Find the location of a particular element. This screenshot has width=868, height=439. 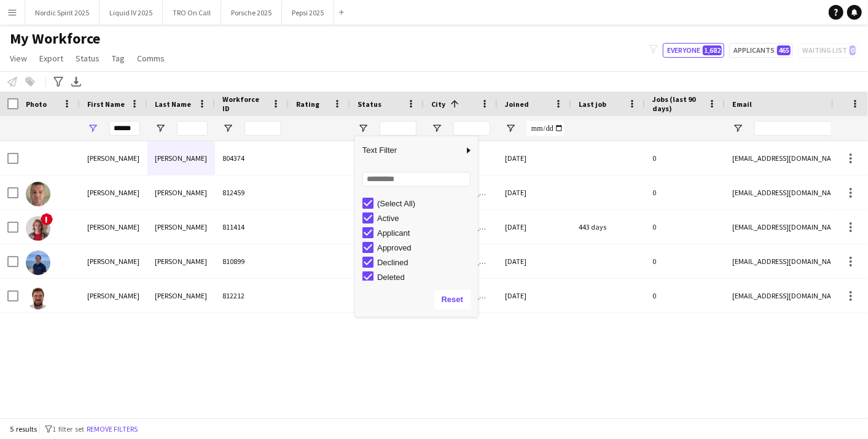

span: Photo is located at coordinates (36, 103).